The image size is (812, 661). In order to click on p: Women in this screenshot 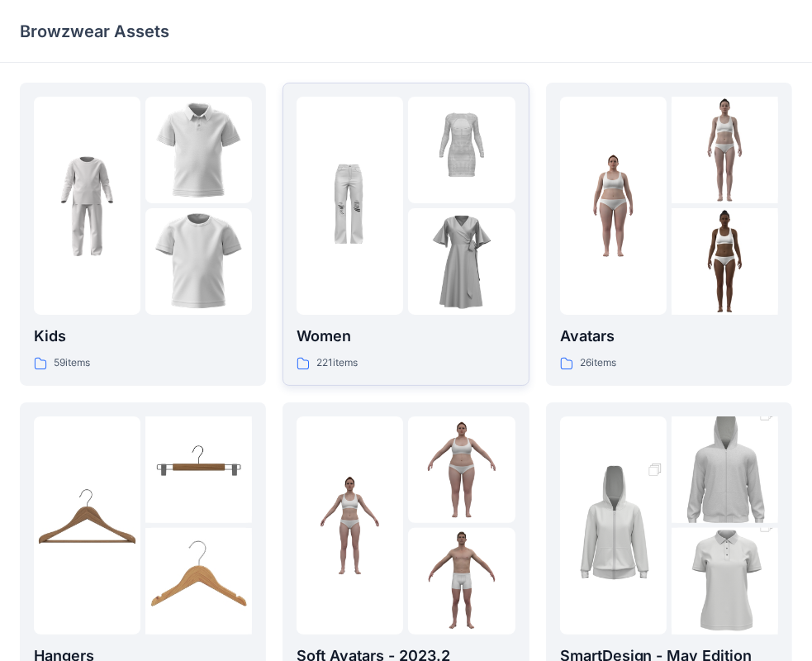, I will do `click(406, 336)`.